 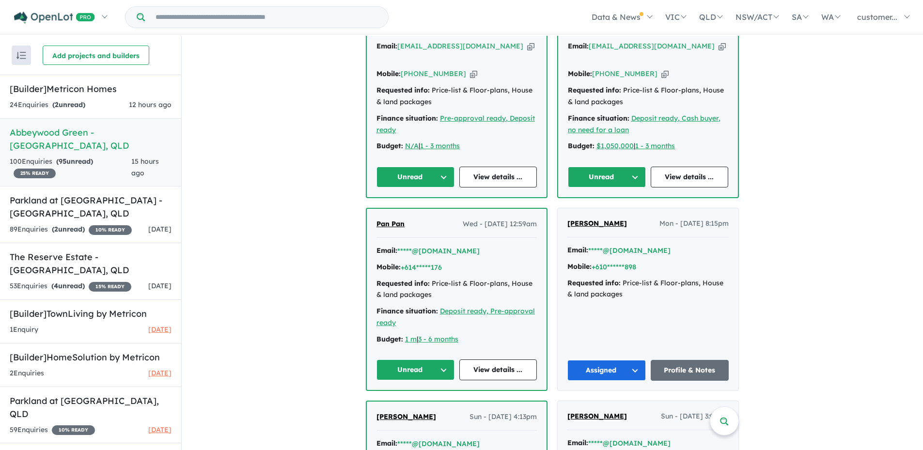 What do you see at coordinates (390, 224) in the screenshot?
I see `a: Pan Pan` at bounding box center [390, 224].